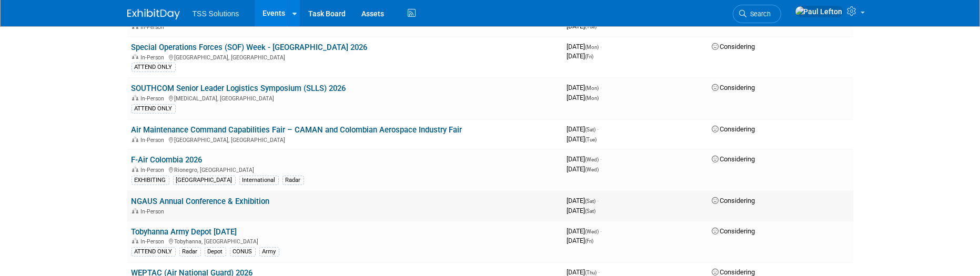 The height and width of the screenshot is (276, 980). What do you see at coordinates (759, 13) in the screenshot?
I see `span: Search` at bounding box center [759, 13].